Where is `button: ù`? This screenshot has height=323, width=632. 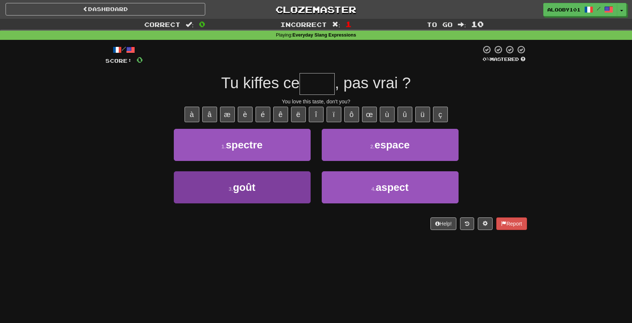 button: ù is located at coordinates (387, 115).